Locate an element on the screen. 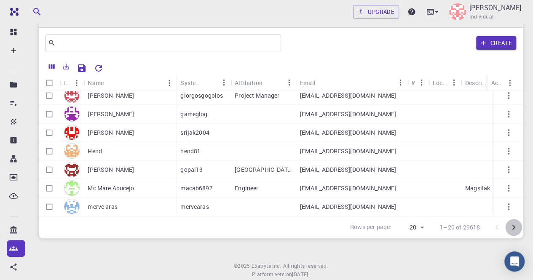 Image resolution: width=533 pixels, height=280 pixels. button: Create is located at coordinates (496, 43).